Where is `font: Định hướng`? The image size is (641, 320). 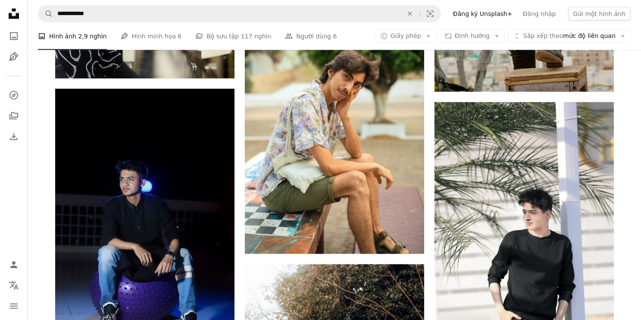
font: Định hướng is located at coordinates (472, 36).